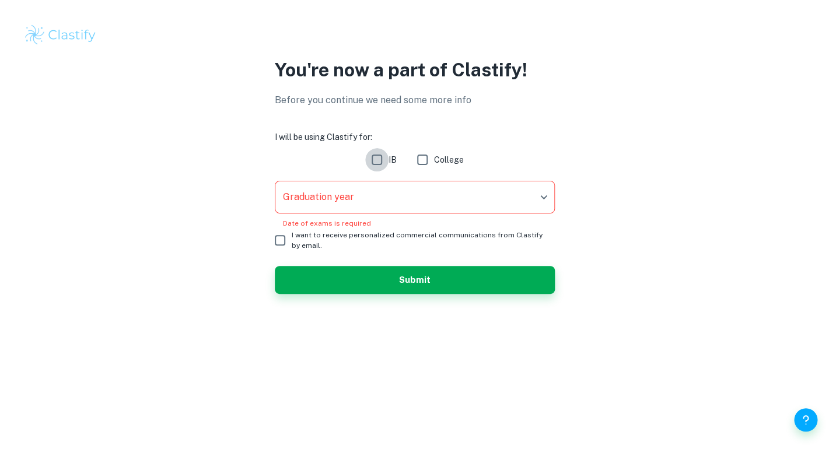  What do you see at coordinates (415, 137) in the screenshot?
I see `h6: I will be using Clastify for:` at bounding box center [415, 137].